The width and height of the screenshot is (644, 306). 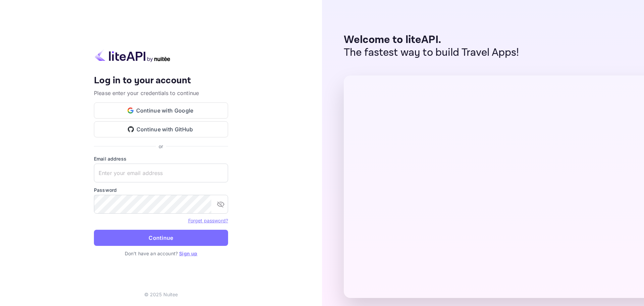 I want to click on button: toggle password visibility, so click(x=221, y=204).